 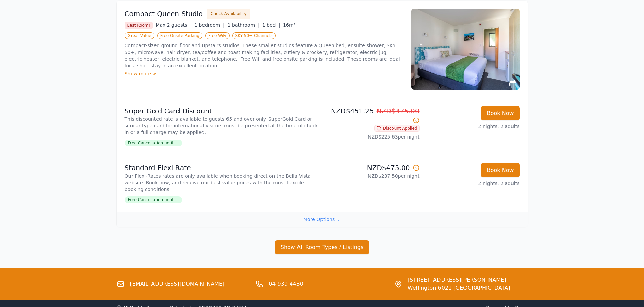 What do you see at coordinates (254, 36) in the screenshot?
I see `span: SKY 50+ Channels` at bounding box center [254, 36].